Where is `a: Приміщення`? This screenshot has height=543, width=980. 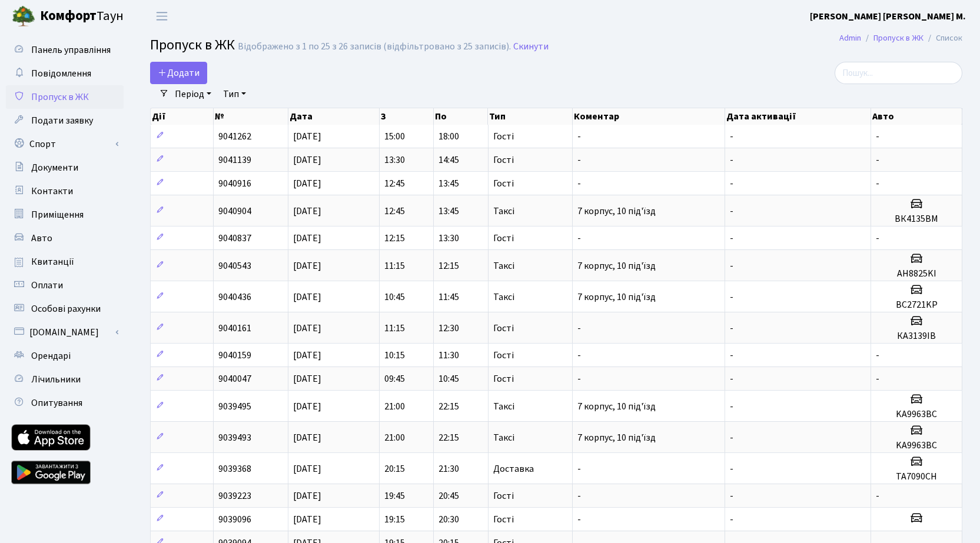
a: Приміщення is located at coordinates (64, 214).